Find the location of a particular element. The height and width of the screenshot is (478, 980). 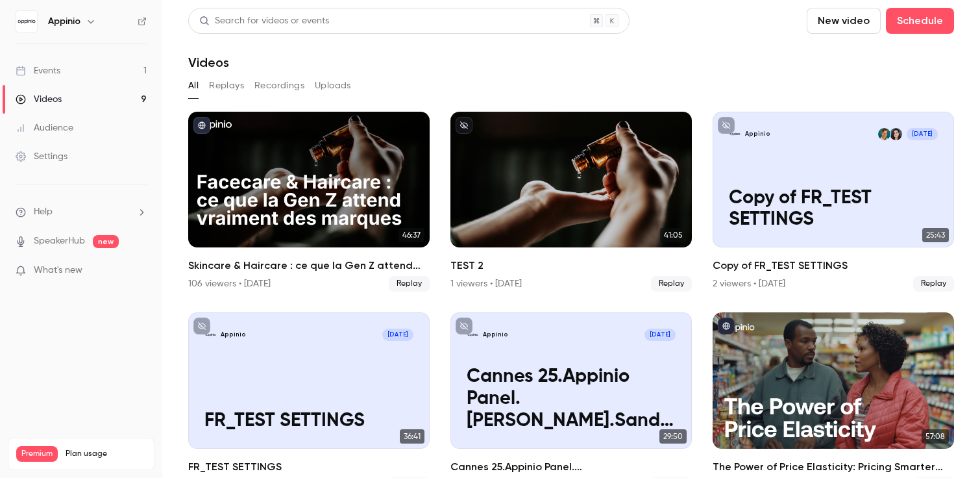

span: 57:08 is located at coordinates (935, 436).